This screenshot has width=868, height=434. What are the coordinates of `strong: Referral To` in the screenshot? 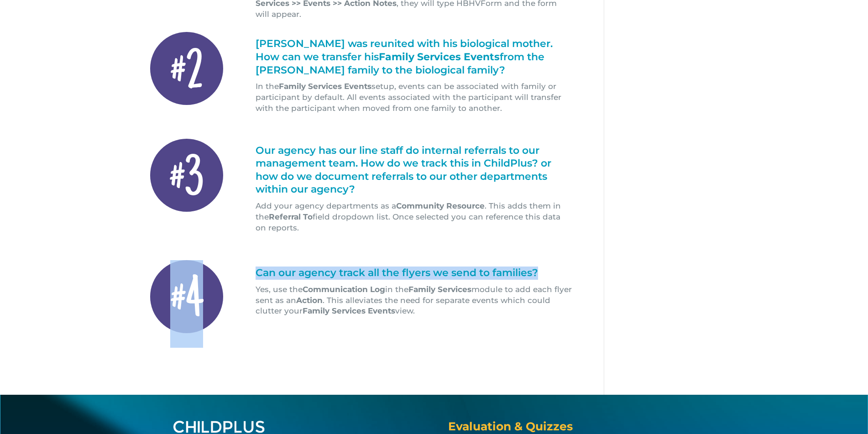 It's located at (291, 217).